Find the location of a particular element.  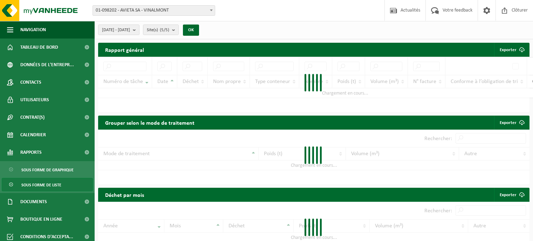

h2: Rapport général is located at coordinates (124, 50).